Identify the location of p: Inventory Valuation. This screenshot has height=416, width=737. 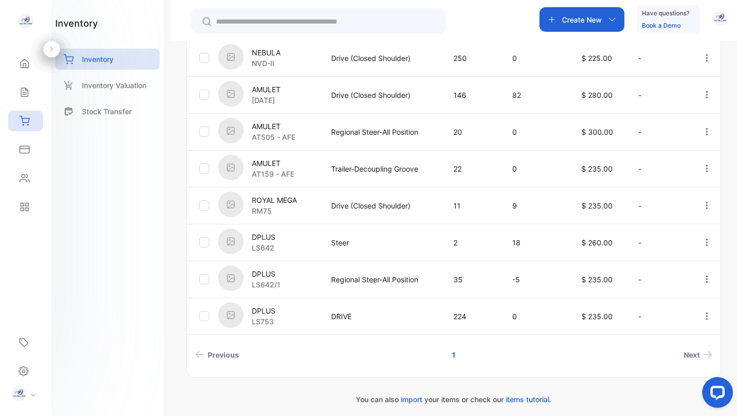
(114, 85).